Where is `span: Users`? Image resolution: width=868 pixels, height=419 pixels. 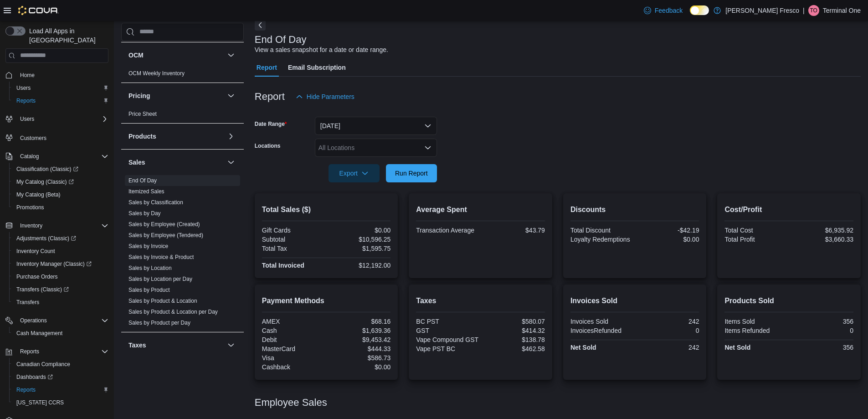
span: Users is located at coordinates (23, 88).